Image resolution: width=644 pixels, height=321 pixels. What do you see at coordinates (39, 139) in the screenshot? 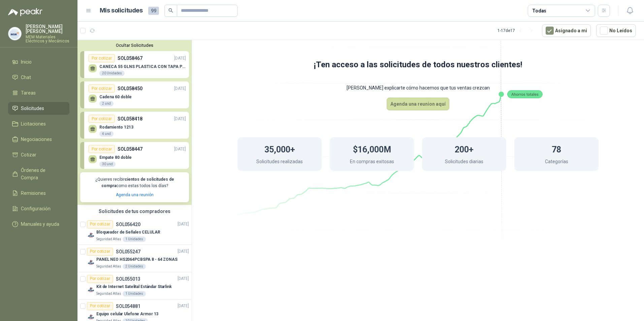
I see `a: Negociaciones` at bounding box center [39, 139].